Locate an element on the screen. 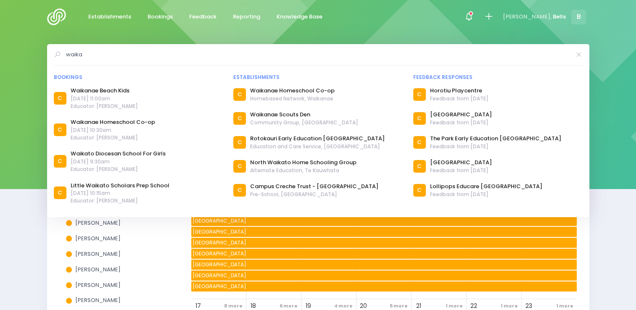 The height and width of the screenshot is (310, 636). a: Establishments is located at coordinates (110, 17).